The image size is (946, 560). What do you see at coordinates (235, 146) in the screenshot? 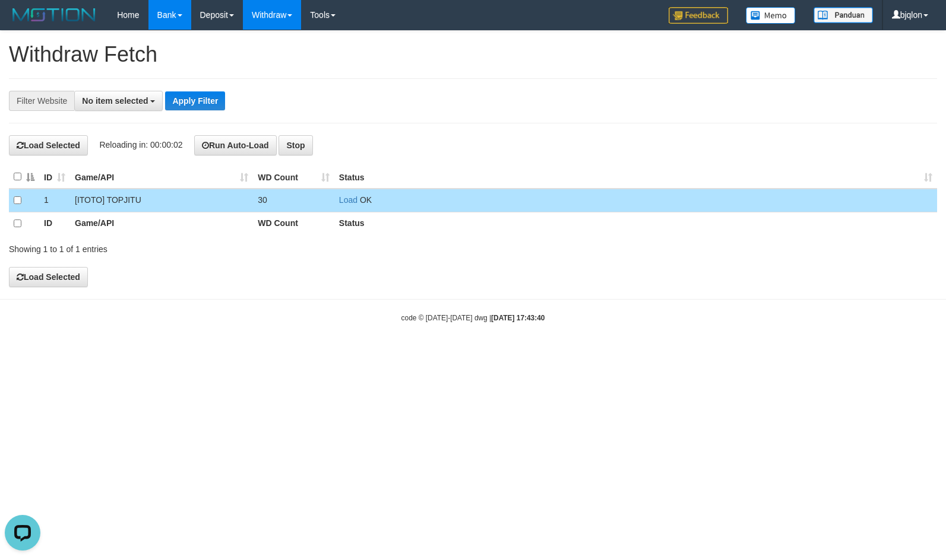
I see `button: Run Auto-Load` at bounding box center [235, 146].